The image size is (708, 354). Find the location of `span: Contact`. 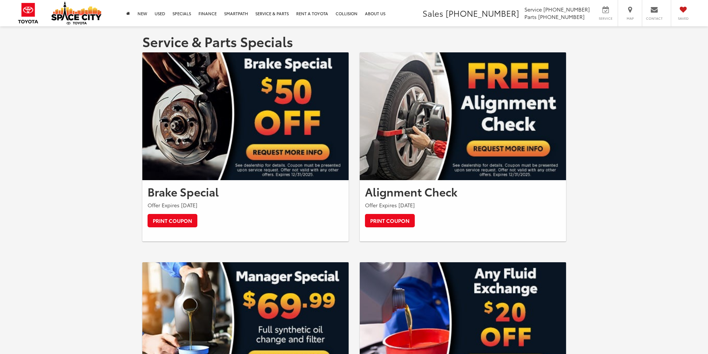

span: Contact is located at coordinates (654, 18).